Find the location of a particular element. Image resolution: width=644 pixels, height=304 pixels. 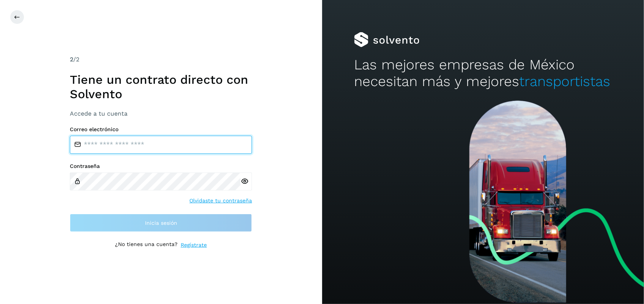

h2: Las mejores empresas de México necesitan más y mejores is located at coordinates (482, 73).